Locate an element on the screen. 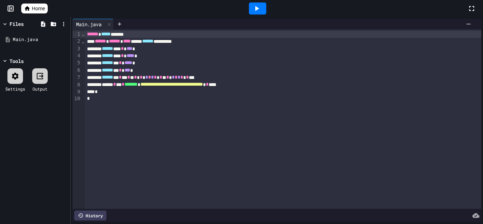  span: Home is located at coordinates (38, 8).